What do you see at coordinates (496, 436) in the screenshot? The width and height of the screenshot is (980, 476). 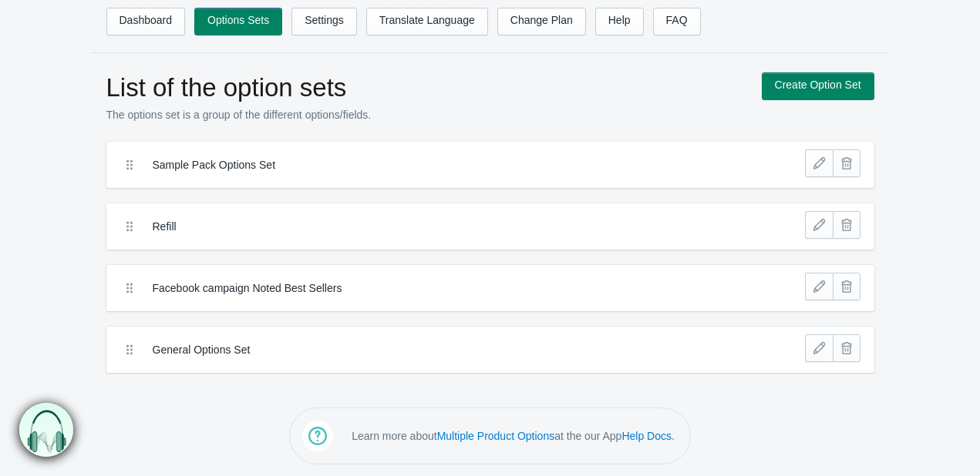 I see `a: Multiple Product Options` at bounding box center [496, 436].